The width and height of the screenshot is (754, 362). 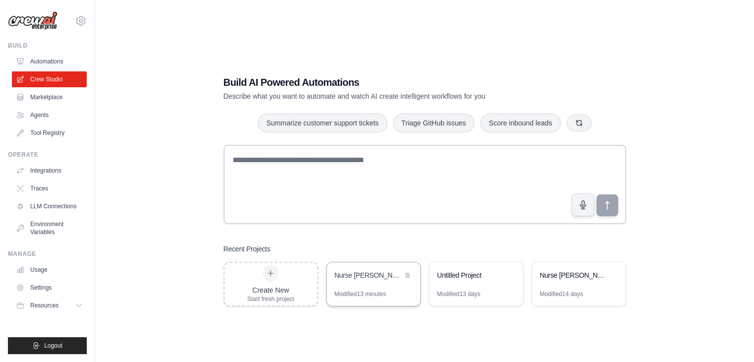 What do you see at coordinates (49, 97) in the screenshot?
I see `a: Marketplace` at bounding box center [49, 97].